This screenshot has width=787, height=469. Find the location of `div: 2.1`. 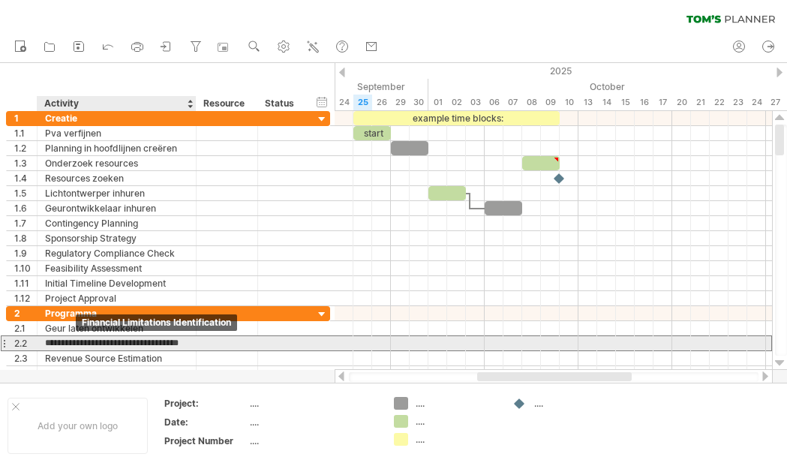

div: 2.1 is located at coordinates (26, 328).